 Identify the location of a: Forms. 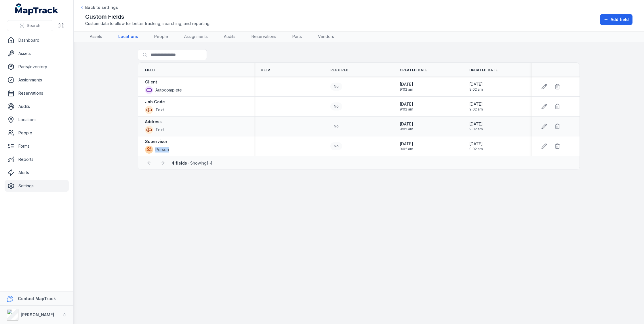
(37, 146).